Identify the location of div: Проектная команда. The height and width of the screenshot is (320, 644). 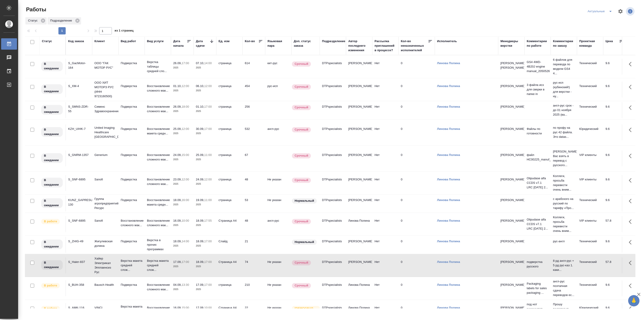
(590, 43).